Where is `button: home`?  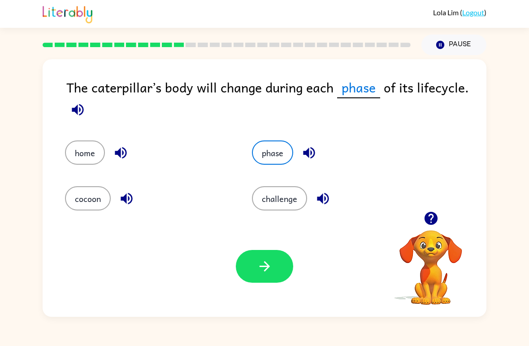
button: home is located at coordinates (85, 153).